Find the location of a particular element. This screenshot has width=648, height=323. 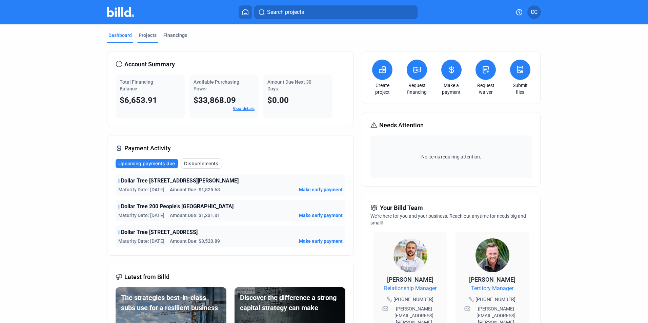

button: Upcoming payments due is located at coordinates (147, 164).